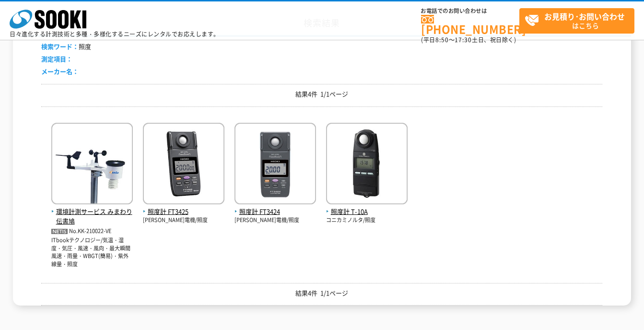  I want to click on img: T-10A, so click(367, 165).